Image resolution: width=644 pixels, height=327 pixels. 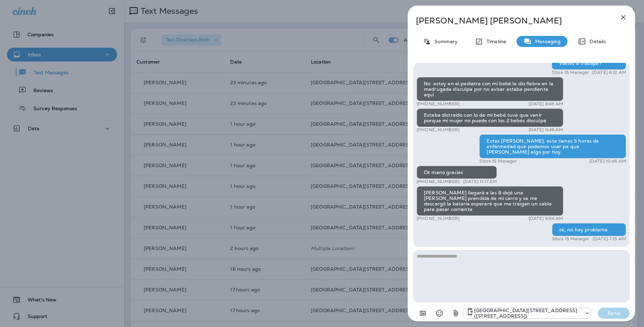 I want to click on div: No estoy en el pediatra con mi bebé le dio fiebre en la madrugada disculpa por no avisar estaba p..., so click(x=490, y=89).